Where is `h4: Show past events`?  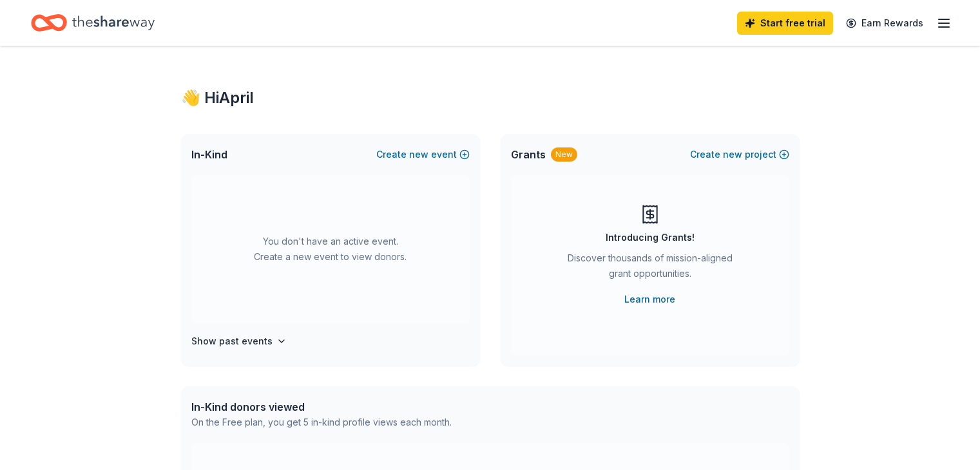 h4: Show past events is located at coordinates (232, 341).